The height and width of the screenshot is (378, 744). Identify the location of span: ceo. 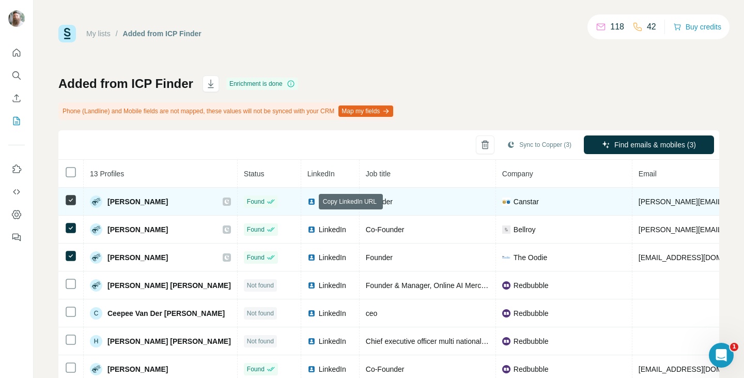
(372, 313).